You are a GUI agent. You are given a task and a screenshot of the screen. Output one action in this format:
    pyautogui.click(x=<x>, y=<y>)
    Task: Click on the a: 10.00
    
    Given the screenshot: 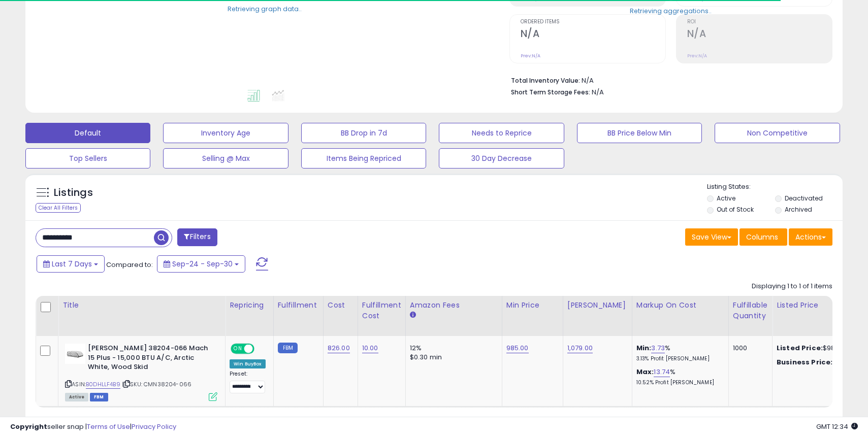 What is the action you would take?
    pyautogui.click(x=370, y=348)
    